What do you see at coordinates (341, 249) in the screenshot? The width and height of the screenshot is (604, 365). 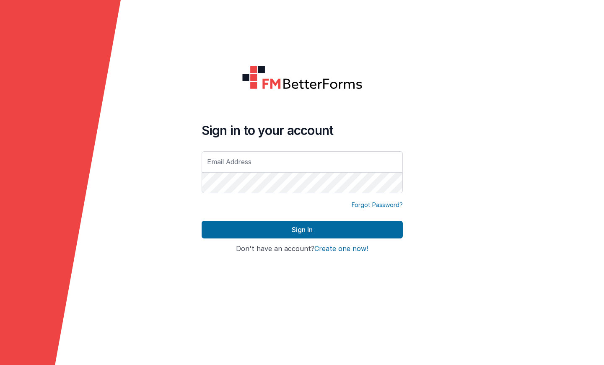 I see `button: Create one now!` at bounding box center [341, 249].